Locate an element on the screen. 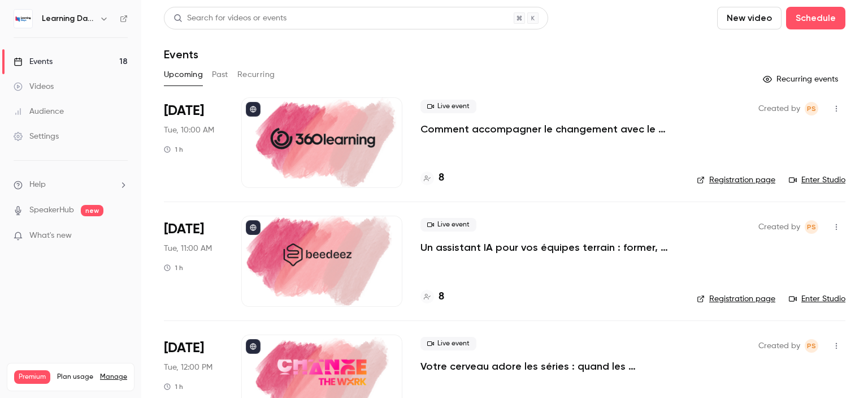 The width and height of the screenshot is (868, 398). button: Upcoming is located at coordinates (183, 74).